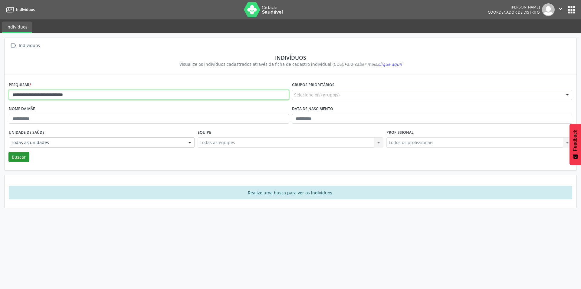 The image size is (581, 289). What do you see at coordinates (27, 132) in the screenshot?
I see `label: Unidade de saúde` at bounding box center [27, 132].